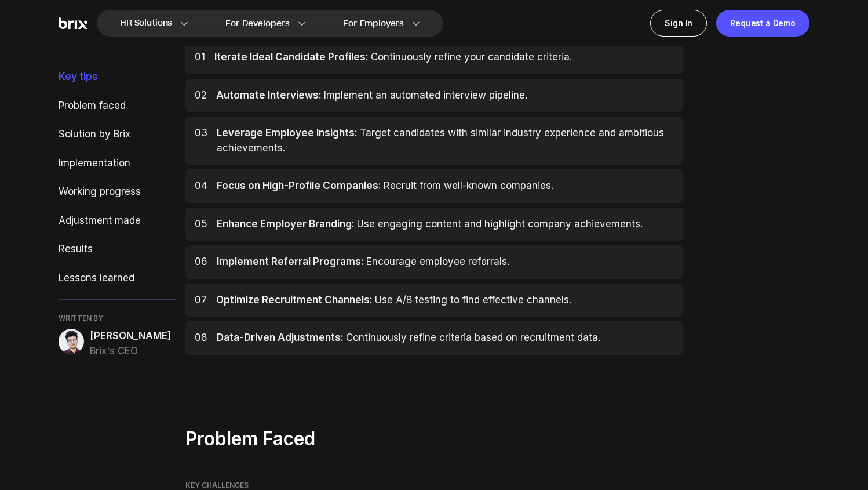  I want to click on img: Brix Logo, so click(73, 23).